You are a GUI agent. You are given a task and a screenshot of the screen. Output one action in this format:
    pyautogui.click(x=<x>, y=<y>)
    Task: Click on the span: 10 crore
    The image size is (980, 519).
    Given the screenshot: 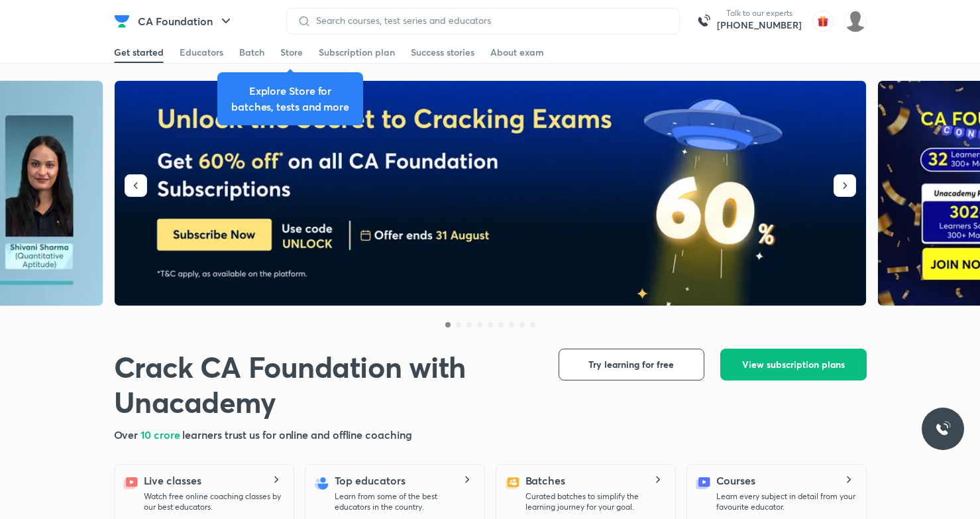 What is the action you would take?
    pyautogui.click(x=161, y=434)
    